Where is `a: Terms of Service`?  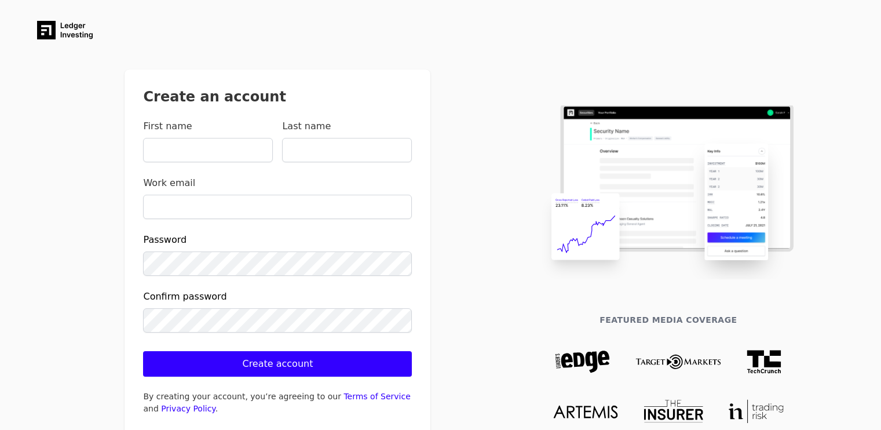 a: Terms of Service is located at coordinates (376, 396).